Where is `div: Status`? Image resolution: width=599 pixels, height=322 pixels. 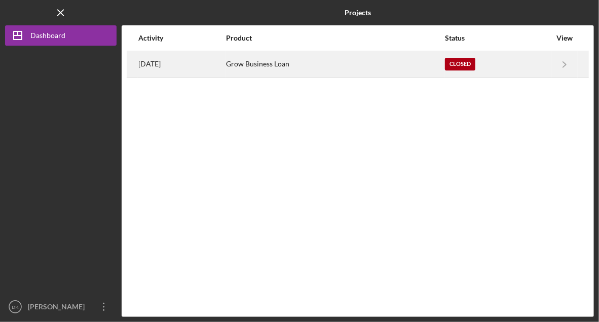 div: Status is located at coordinates (497, 38).